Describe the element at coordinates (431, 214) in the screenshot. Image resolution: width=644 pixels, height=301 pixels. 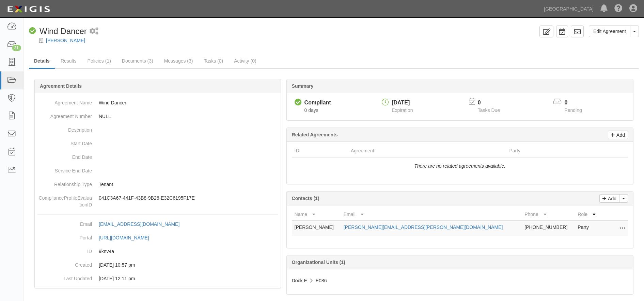
I see `th: Email` at that location.